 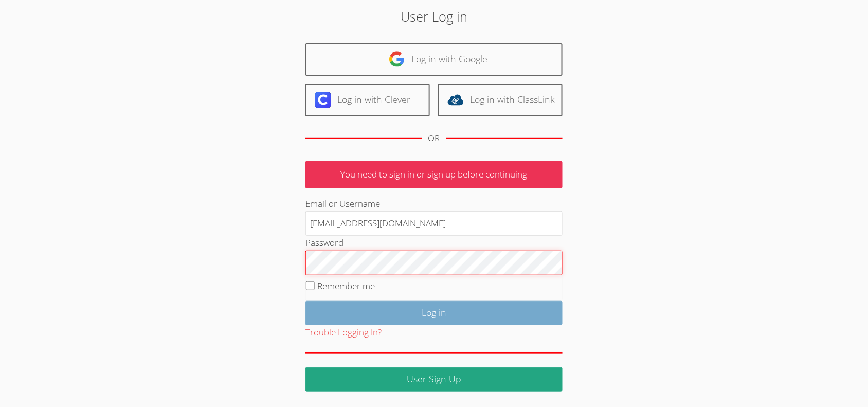 I want to click on button: Trouble Logging In?, so click(x=343, y=332).